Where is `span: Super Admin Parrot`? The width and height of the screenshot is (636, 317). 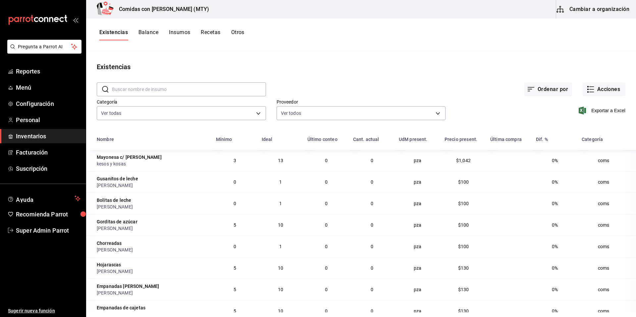
span: Super Admin Parrot is located at coordinates (48, 231).